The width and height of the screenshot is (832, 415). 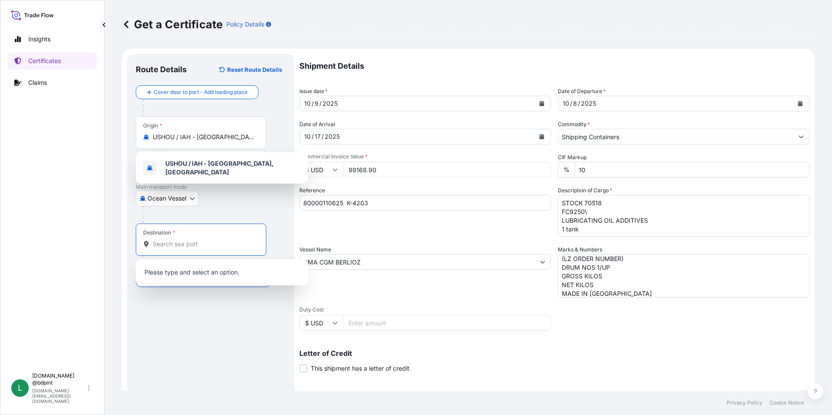 What do you see at coordinates (167, 198) in the screenshot?
I see `span: Ocean Vessel` at bounding box center [167, 198].